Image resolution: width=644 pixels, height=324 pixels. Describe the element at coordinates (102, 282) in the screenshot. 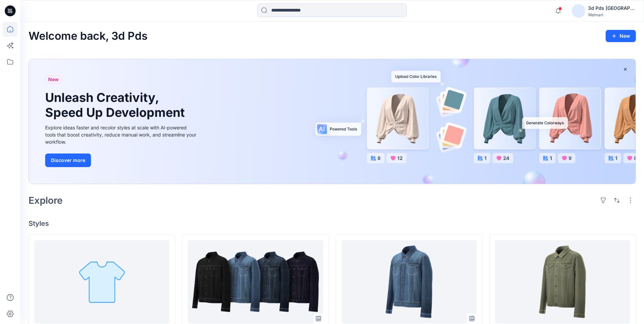

I see `a: NB27260946` at that location.